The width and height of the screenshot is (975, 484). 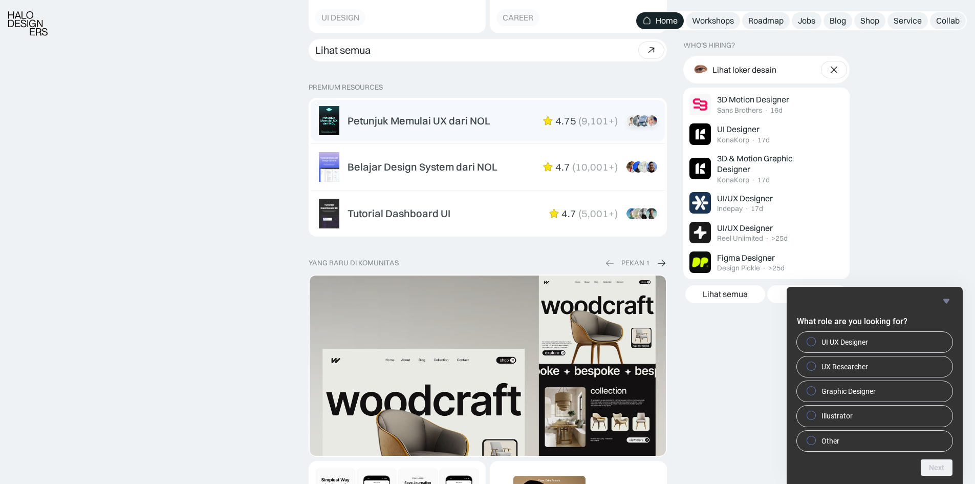 What do you see at coordinates (730, 208) in the screenshot?
I see `div: Indepay` at bounding box center [730, 208].